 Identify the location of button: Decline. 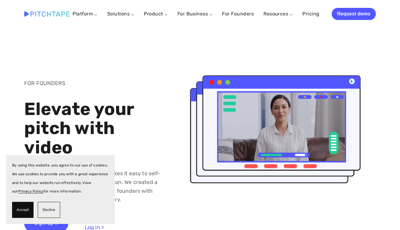
(49, 209).